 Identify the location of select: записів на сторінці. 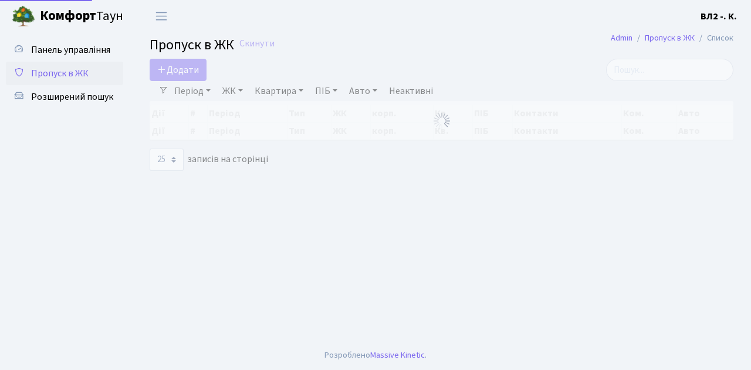
(167, 160).